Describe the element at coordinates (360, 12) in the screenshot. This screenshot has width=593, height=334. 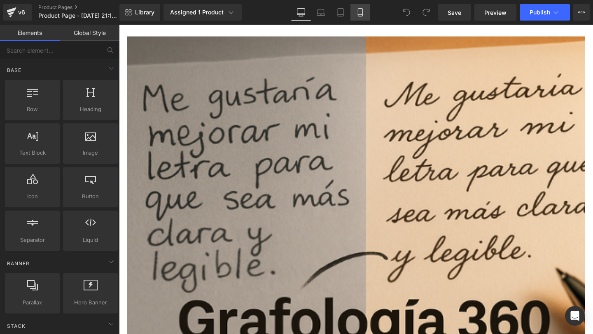
I see `a: Mobile` at that location.